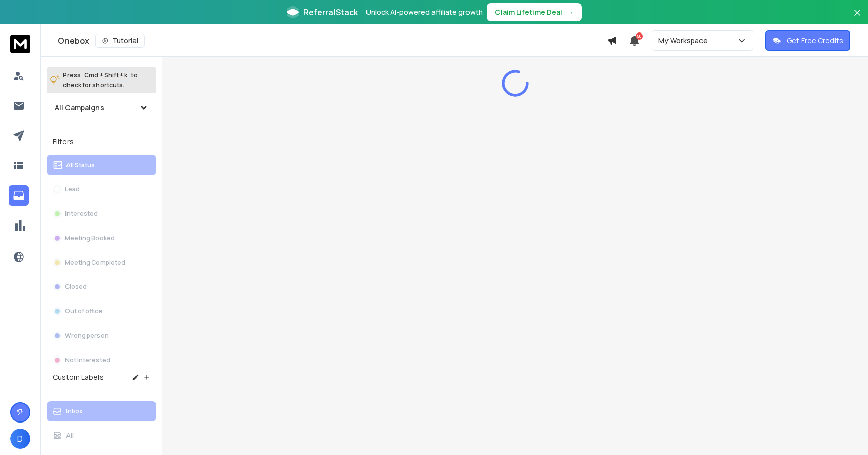 Image resolution: width=868 pixels, height=455 pixels. What do you see at coordinates (684, 41) in the screenshot?
I see `p: My Workspace` at bounding box center [684, 41].